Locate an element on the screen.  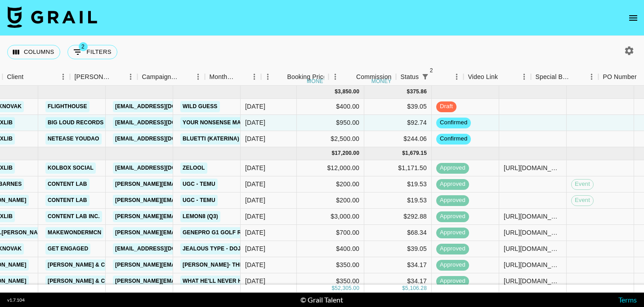
button: Show filters is located at coordinates (425, 77).